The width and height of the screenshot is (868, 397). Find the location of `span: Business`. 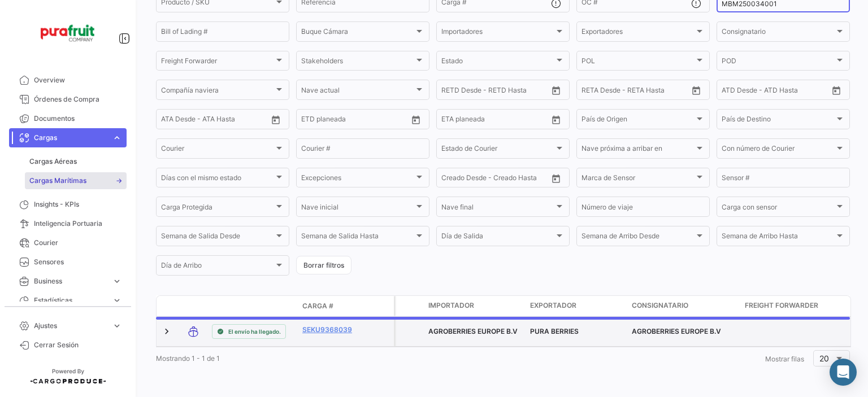

span: Business is located at coordinates (71, 281).